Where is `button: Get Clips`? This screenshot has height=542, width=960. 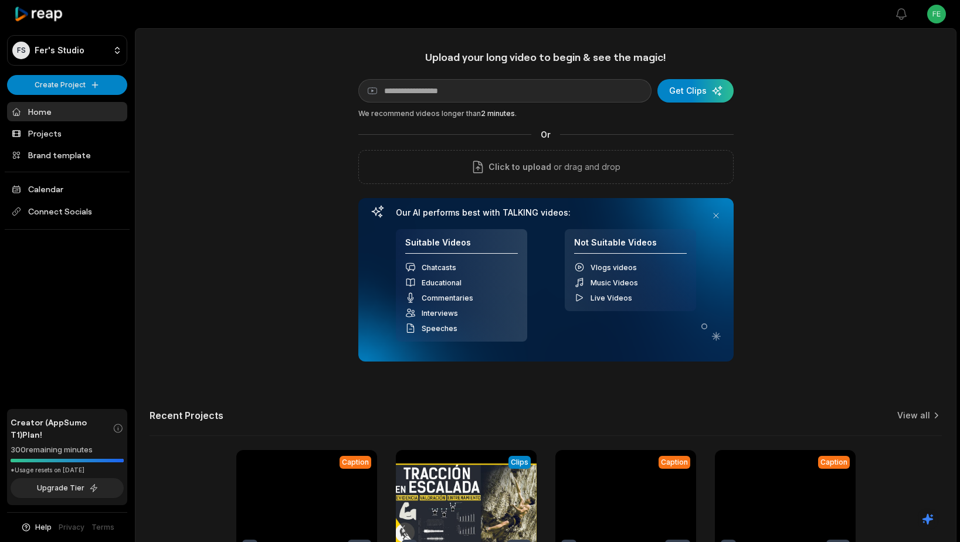 button: Get Clips is located at coordinates (695, 91).